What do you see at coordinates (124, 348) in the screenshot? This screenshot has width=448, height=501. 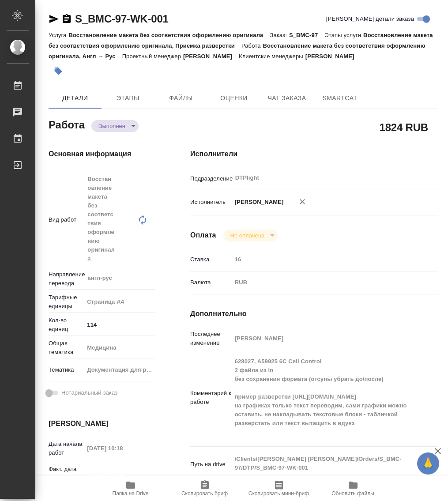 I see `div: Медицина` at bounding box center [124, 348].